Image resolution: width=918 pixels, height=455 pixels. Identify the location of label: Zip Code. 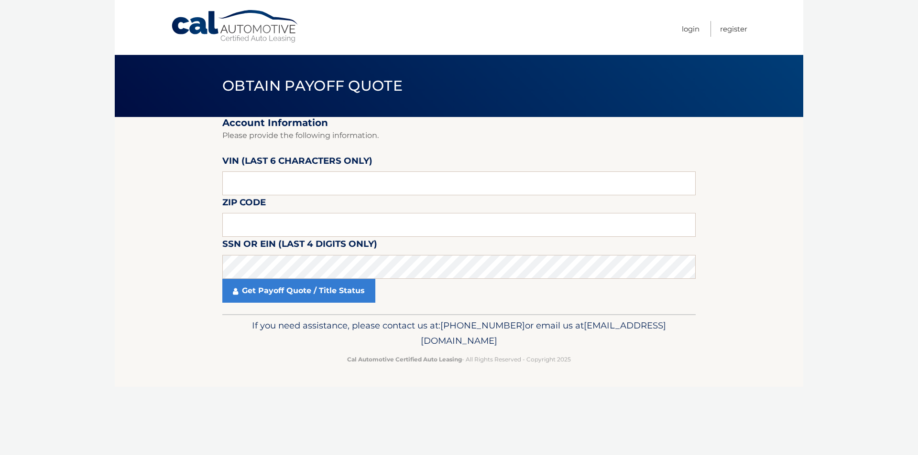
(244, 204).